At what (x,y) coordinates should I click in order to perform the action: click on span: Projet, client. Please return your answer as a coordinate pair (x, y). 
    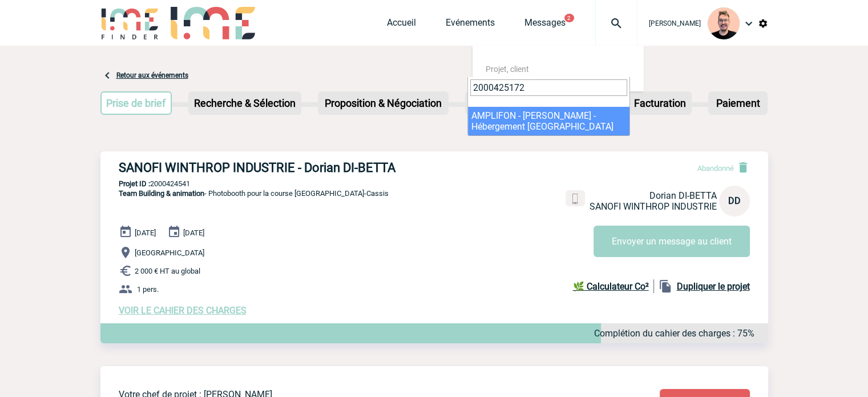
    Looking at the image, I should click on (507, 69).